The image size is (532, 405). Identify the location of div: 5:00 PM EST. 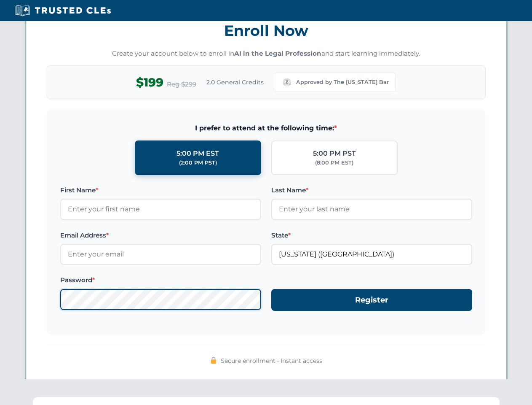
(197, 153).